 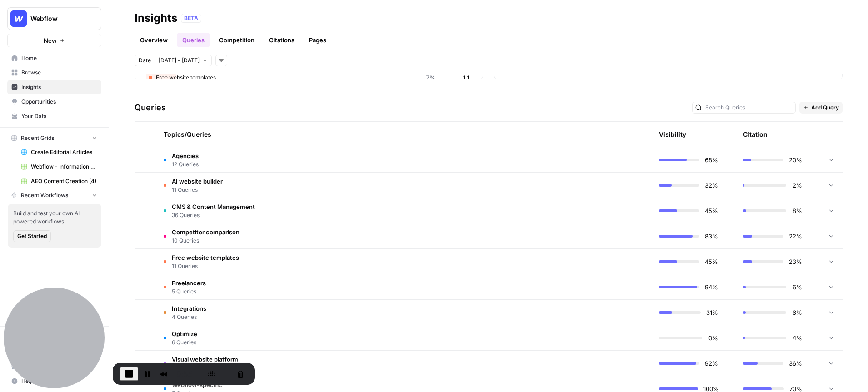 What do you see at coordinates (711, 160) in the screenshot?
I see `span: 68%` at bounding box center [711, 160].